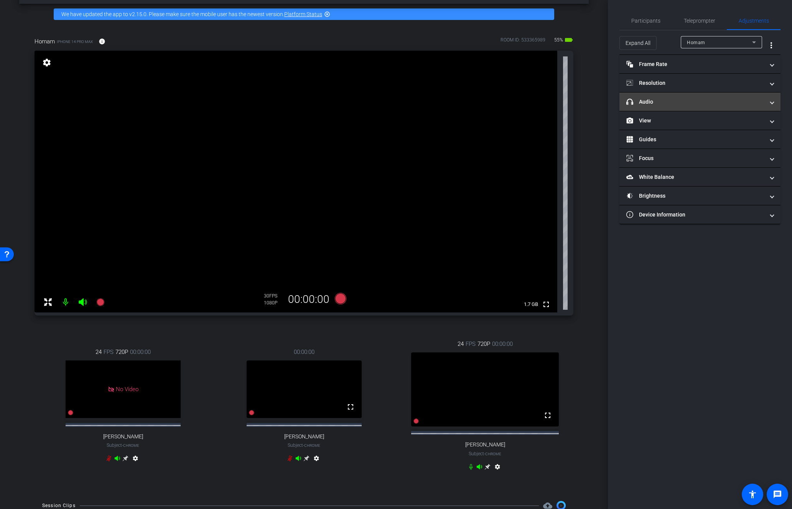  Describe the element at coordinates (700, 83) in the screenshot. I see `mat-expansion-panel-header: Resolution` at that location.